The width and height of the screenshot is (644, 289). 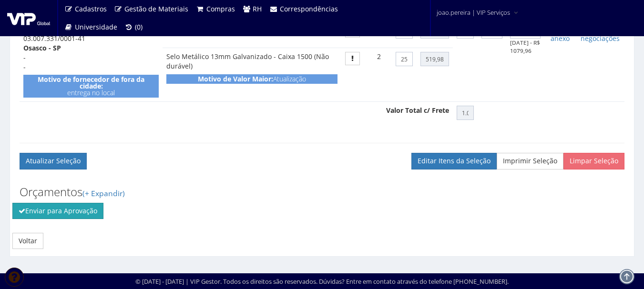 I want to click on td: 2, so click(x=379, y=74).